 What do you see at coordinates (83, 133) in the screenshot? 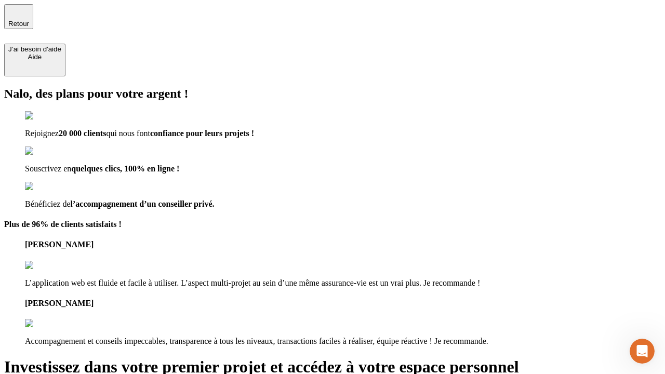
I see `span: 20 000 clients` at bounding box center [83, 133].